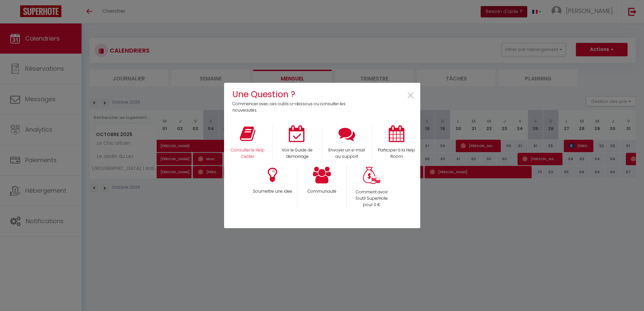  Describe the element at coordinates (272, 191) in the screenshot. I see `p: Soumettre une idee` at that location.